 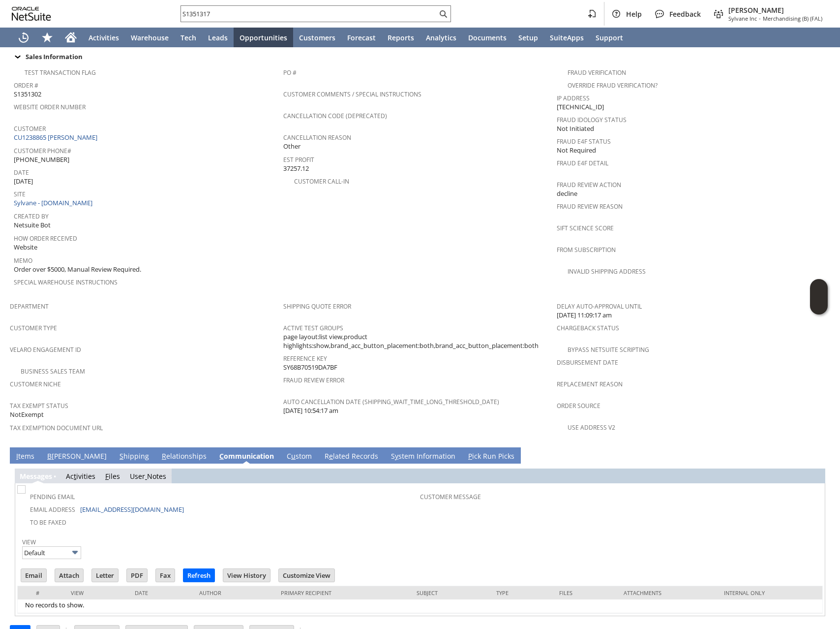 What do you see at coordinates (71, 37) in the screenshot?
I see `svg: Home` at bounding box center [71, 37].